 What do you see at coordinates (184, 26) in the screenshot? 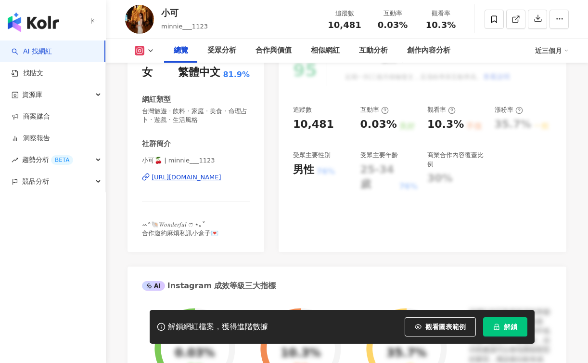
I see `span: minnie___1123` at bounding box center [184, 26].